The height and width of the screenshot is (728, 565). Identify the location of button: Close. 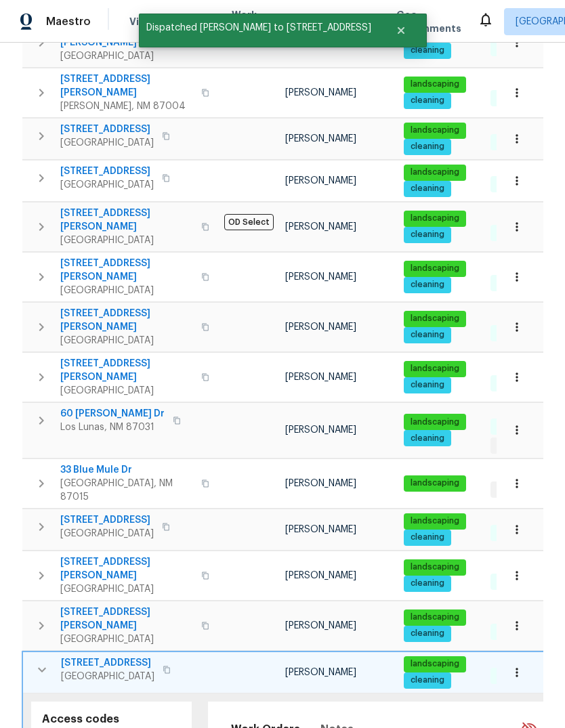
(401, 30).